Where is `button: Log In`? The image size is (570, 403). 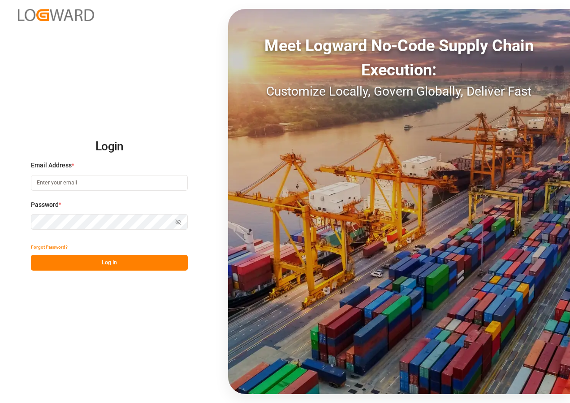 button: Log In is located at coordinates (109, 262).